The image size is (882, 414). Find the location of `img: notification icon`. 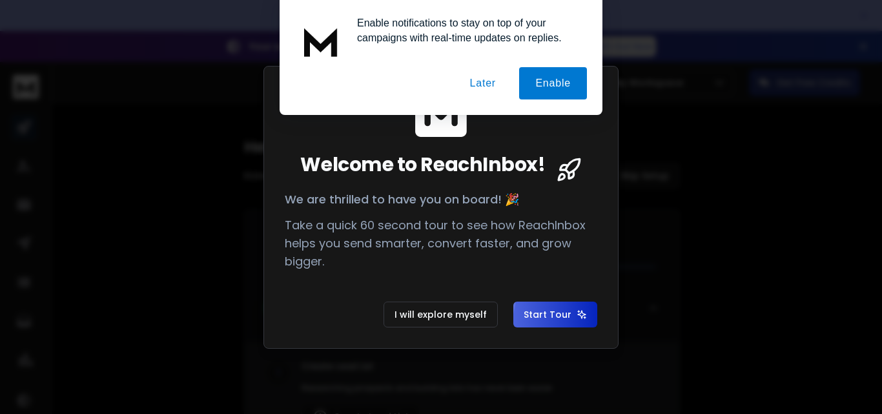

img: notification icon is located at coordinates (321, 41).